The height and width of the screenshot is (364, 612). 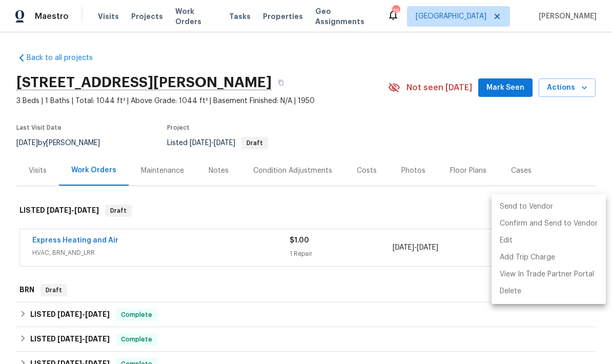 What do you see at coordinates (549, 257) in the screenshot?
I see `li: Add Trip Charge` at bounding box center [549, 257].